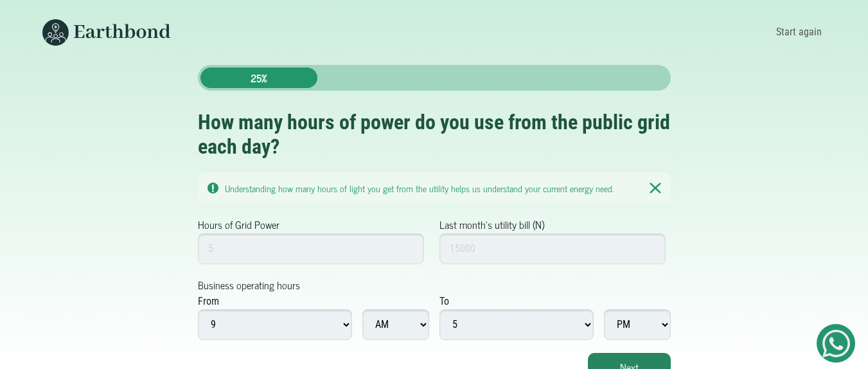 The height and width of the screenshot is (369, 868). Describe the element at coordinates (208, 302) in the screenshot. I see `div: From` at that location.